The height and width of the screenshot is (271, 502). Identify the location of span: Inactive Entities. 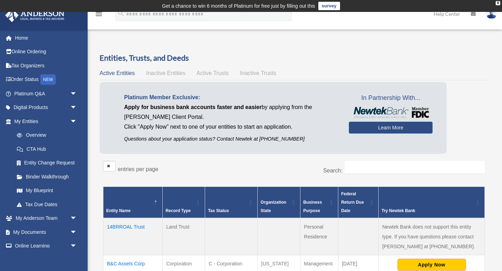
(166, 73).